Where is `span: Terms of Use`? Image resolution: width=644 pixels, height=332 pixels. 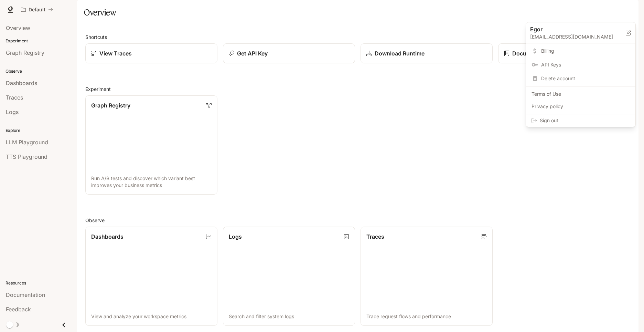
span: Terms of Use is located at coordinates (580, 94).